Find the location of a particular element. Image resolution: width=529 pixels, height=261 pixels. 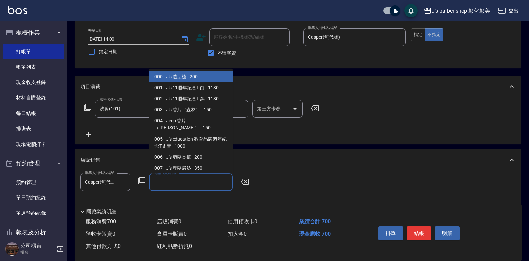

span: 店販消費 0 is located at coordinates (169, 222).